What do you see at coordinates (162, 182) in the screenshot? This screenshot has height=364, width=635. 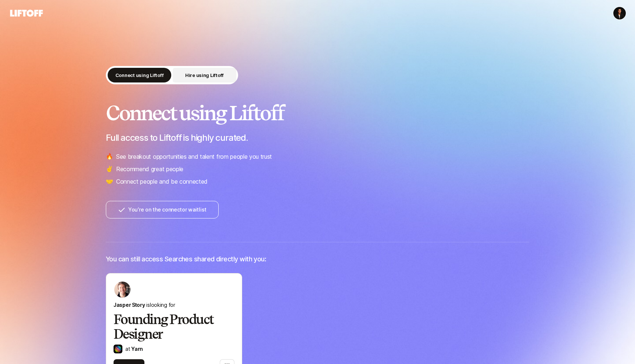 I see `p: Connect people and be connected` at bounding box center [162, 182].